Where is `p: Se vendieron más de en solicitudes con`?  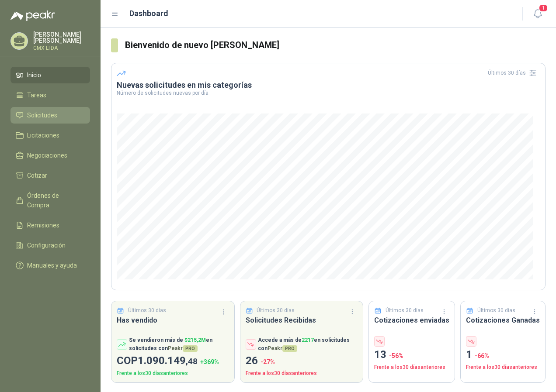 p: Se vendieron más de en solicitudes con is located at coordinates (179, 344).